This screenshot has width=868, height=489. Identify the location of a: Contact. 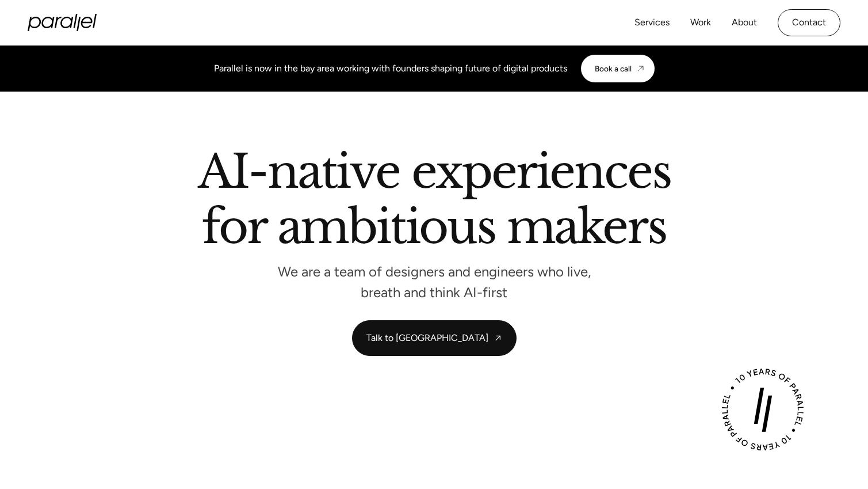
(809, 23).